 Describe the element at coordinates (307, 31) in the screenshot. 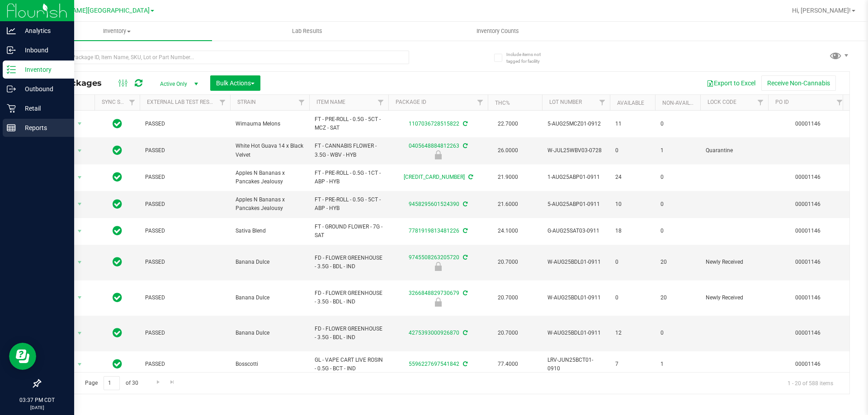

I see `span: Lab Results` at that location.